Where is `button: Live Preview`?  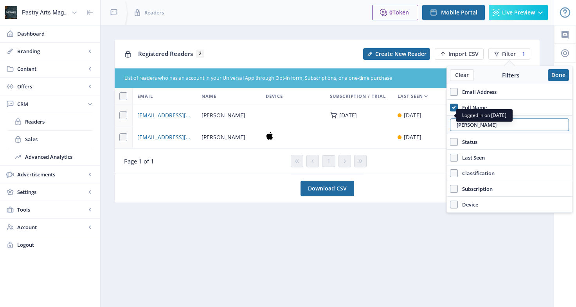
button: Live Preview is located at coordinates (518, 13).